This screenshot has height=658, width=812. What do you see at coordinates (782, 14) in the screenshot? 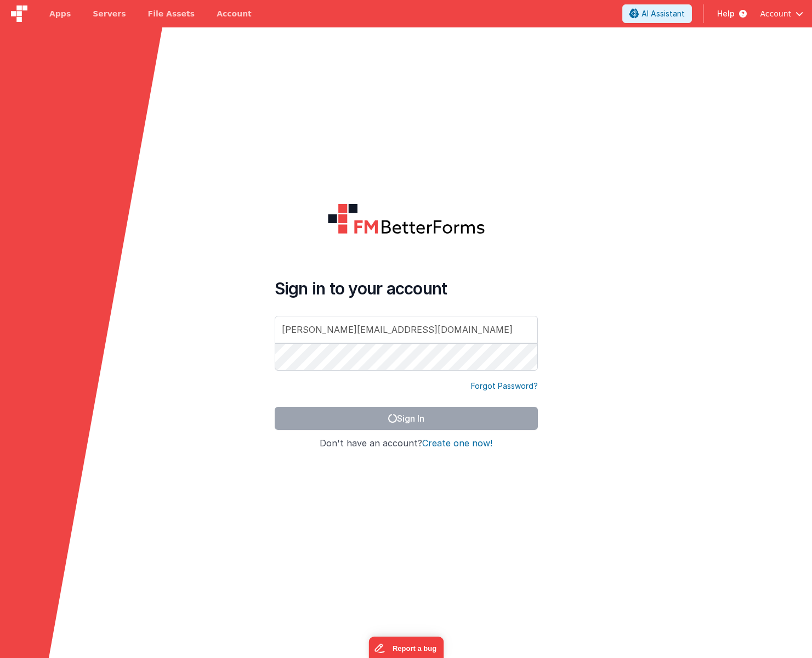
I see `button: Account` at bounding box center [782, 14].